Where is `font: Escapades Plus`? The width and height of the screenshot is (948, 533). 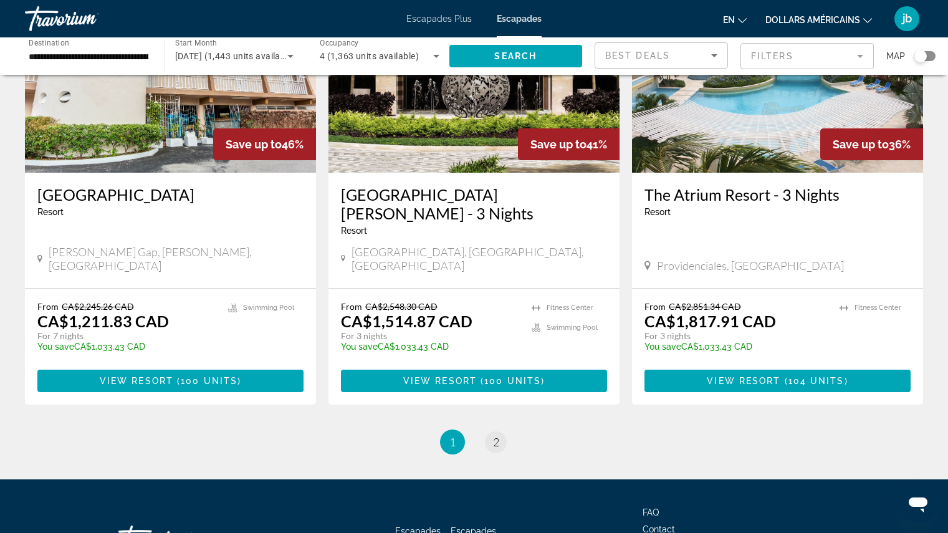
font: Escapades Plus is located at coordinates (439, 19).